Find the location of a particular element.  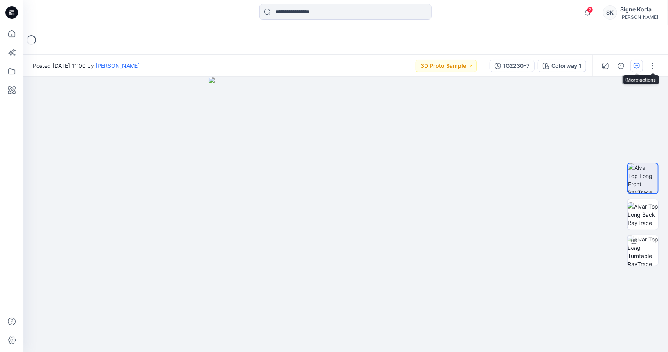

div: 1G2230-7 is located at coordinates (516, 66).